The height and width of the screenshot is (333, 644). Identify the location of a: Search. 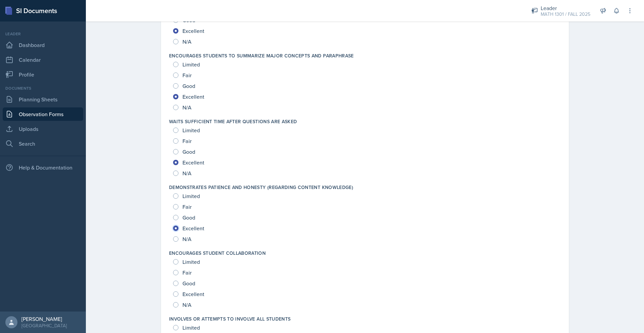
(43, 144).